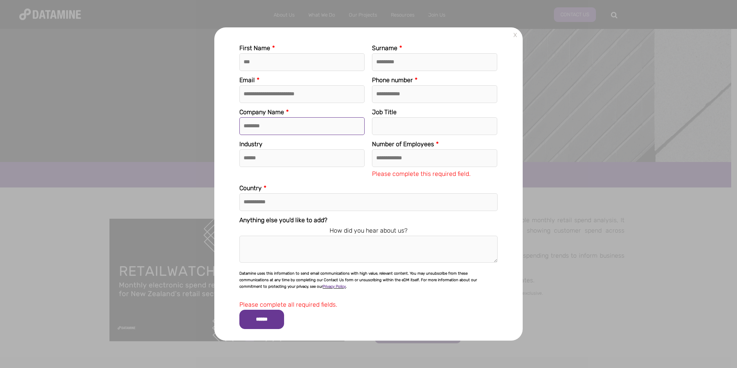  Describe the element at coordinates (369, 280) in the screenshot. I see `p: Datamine uses this information to send email communications with high value, relevant content. Yo...` at that location.